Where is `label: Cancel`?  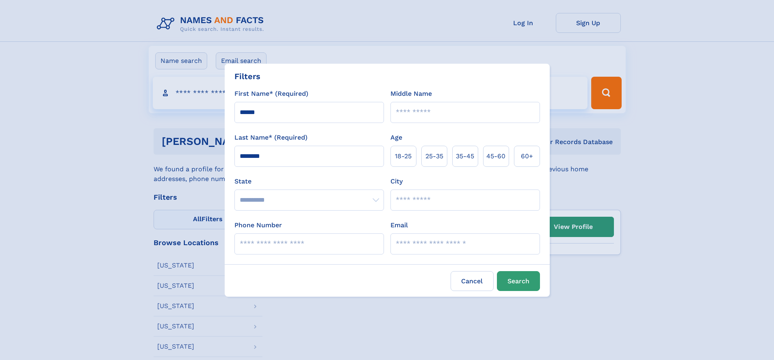 label: Cancel is located at coordinates (472, 281).